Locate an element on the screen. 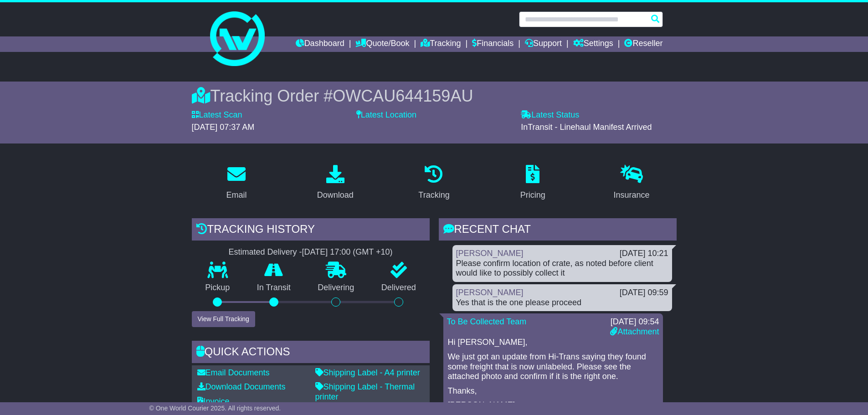  a: Support is located at coordinates (543, 44).